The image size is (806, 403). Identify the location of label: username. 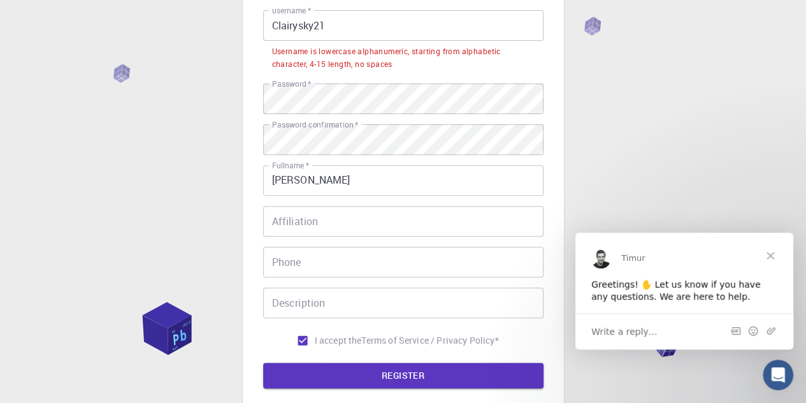
(291, 10).